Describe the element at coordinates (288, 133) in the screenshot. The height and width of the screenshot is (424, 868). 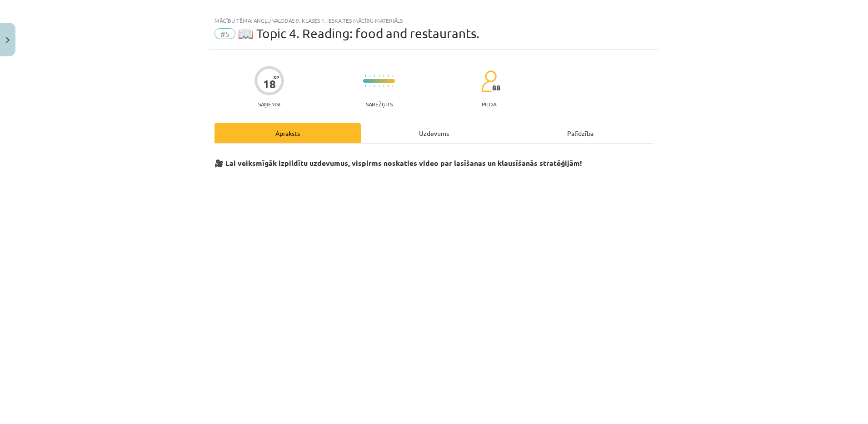
I see `div: Apraksts` at that location.